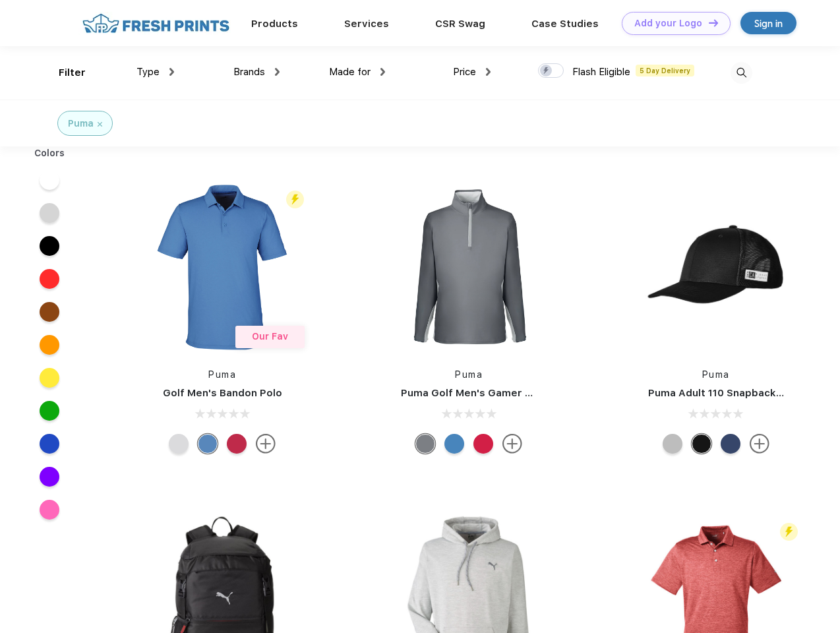  Describe the element at coordinates (367, 24) in the screenshot. I see `a: Services` at that location.